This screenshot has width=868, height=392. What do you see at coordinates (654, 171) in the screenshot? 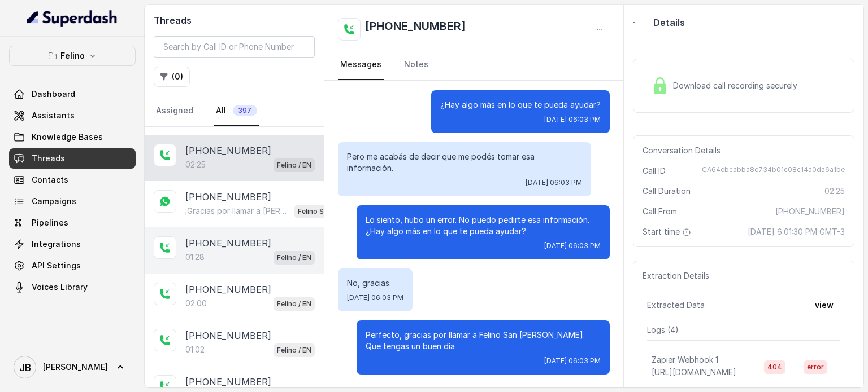
I see `span: Call ID` at bounding box center [654, 171].